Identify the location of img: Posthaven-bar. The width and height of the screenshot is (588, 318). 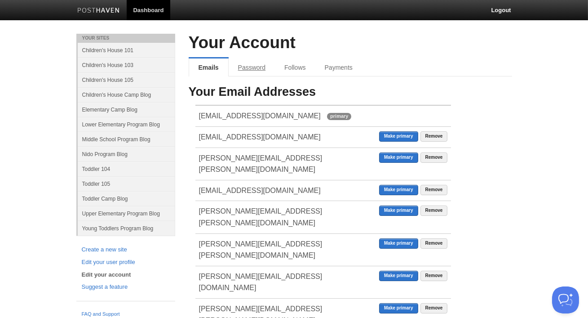
(98, 11).